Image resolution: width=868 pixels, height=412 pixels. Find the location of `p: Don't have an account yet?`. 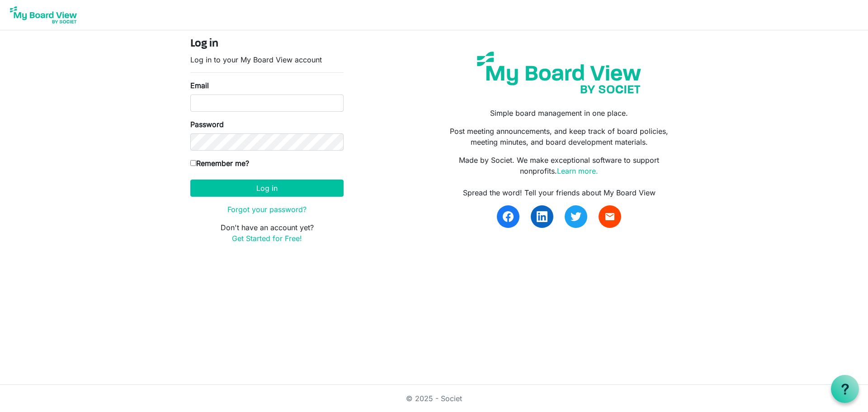

p: Don't have an account yet? is located at coordinates (267, 233).